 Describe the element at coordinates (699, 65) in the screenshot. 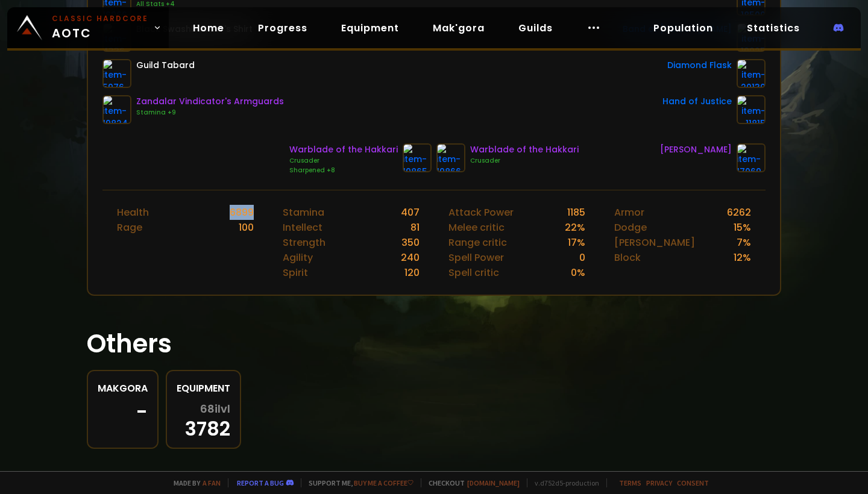

I see `div: Diamond Flask` at that location.